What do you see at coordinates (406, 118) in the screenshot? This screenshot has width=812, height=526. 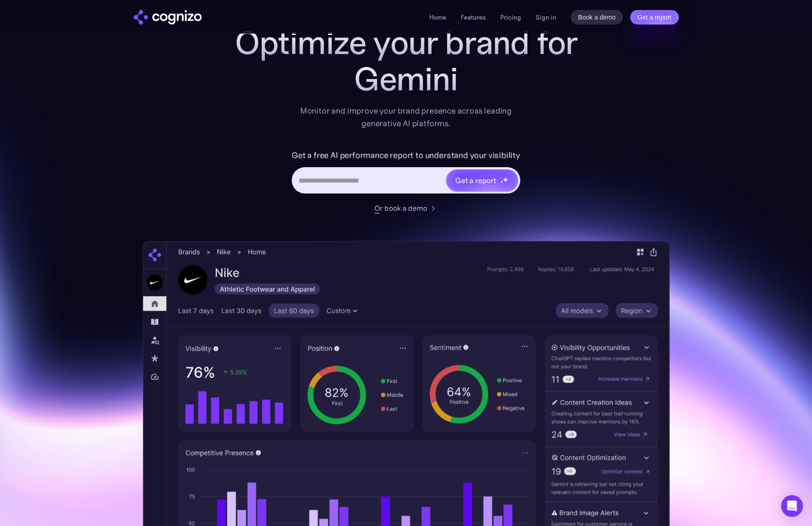 I see `div: Monitor and improve your brand presence across leading generative AI platforms.` at bounding box center [406, 118].